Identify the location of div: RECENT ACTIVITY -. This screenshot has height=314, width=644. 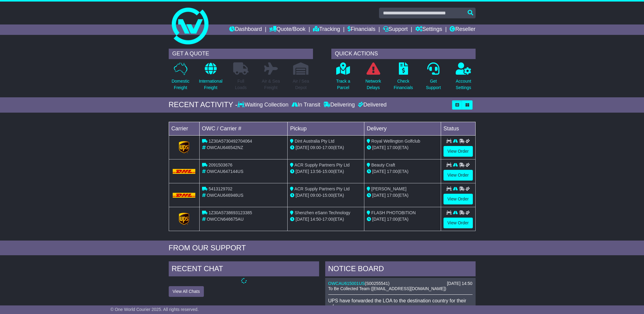
(203, 105).